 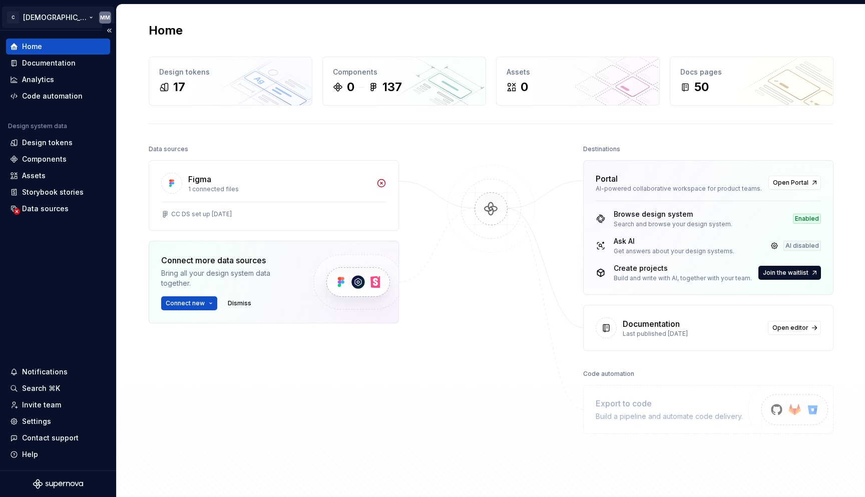 I want to click on div: Get answers about your design systems., so click(x=674, y=251).